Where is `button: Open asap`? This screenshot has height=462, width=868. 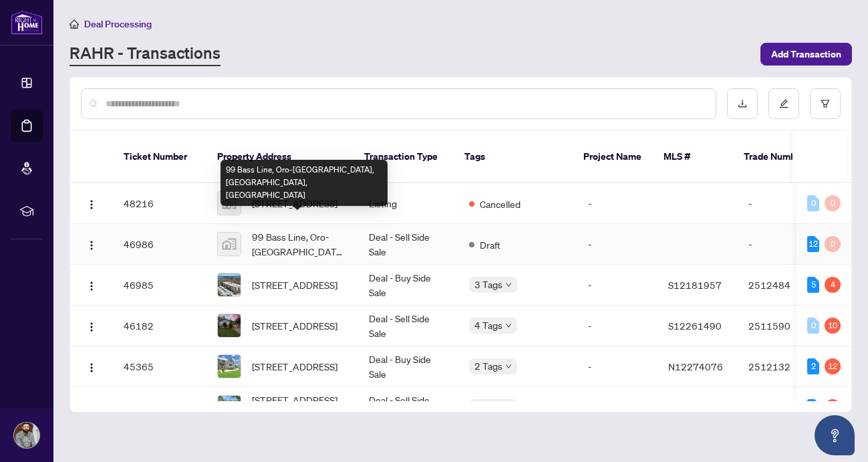
button: Open asap is located at coordinates (834, 436).